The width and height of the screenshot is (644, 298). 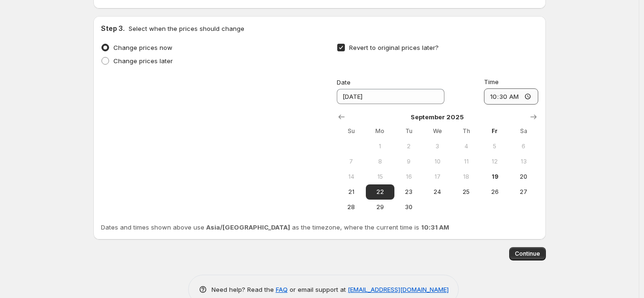 I want to click on span: Change prices now, so click(x=143, y=48).